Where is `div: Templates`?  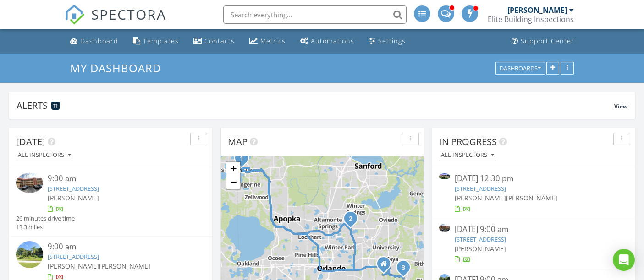 div: Templates is located at coordinates (161, 41).